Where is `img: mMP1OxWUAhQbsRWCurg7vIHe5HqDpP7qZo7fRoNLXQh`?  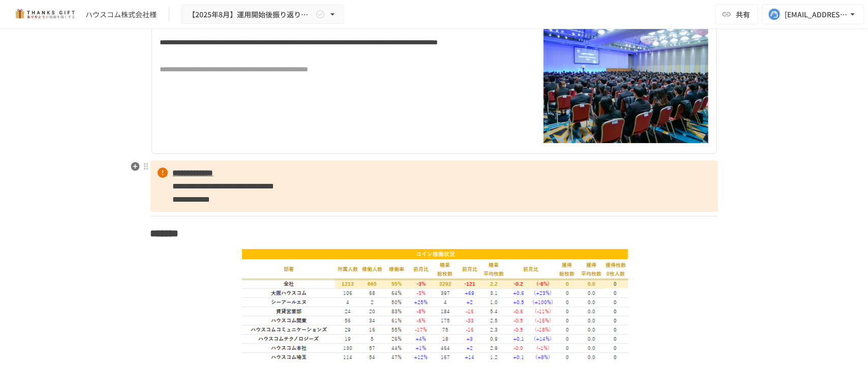
img: mMP1OxWUAhQbsRWCurg7vIHe5HqDpP7qZo7fRoNLXQh is located at coordinates (45, 15).